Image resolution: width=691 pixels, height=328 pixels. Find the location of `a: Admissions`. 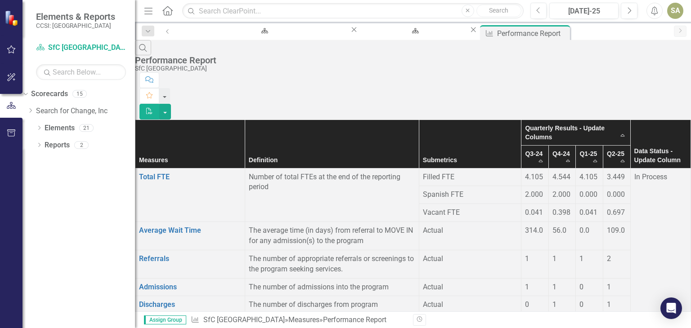

a: Admissions is located at coordinates (158, 287).